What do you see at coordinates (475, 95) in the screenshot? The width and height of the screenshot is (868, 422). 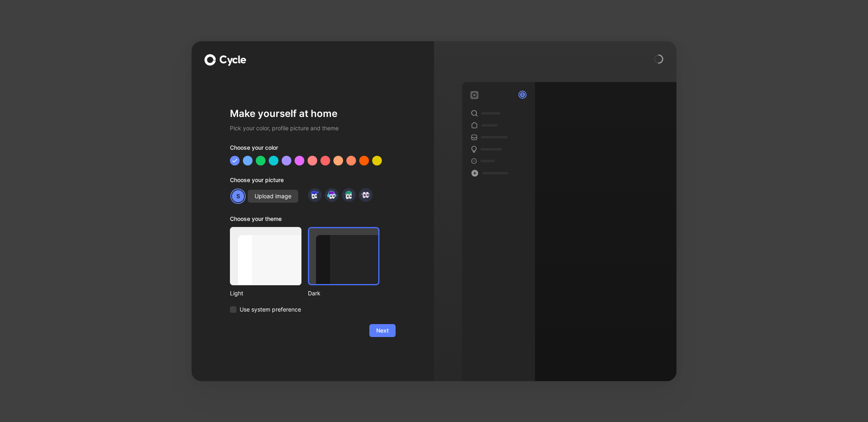 I see `img: workspace-default-logo-wX5zAyuM.png` at bounding box center [475, 95].